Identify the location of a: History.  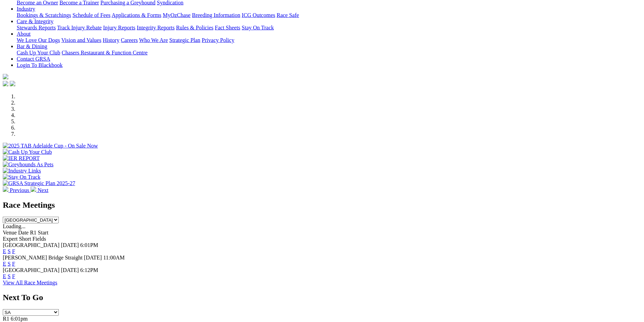
(111, 40).